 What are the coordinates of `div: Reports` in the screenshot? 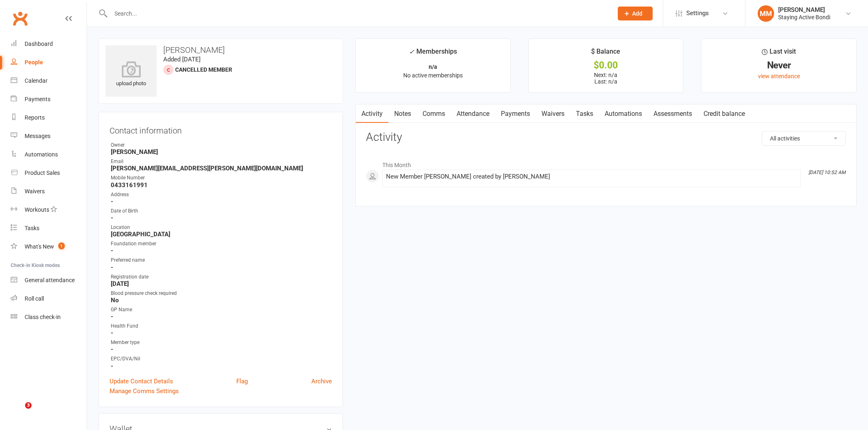 It's located at (34, 117).